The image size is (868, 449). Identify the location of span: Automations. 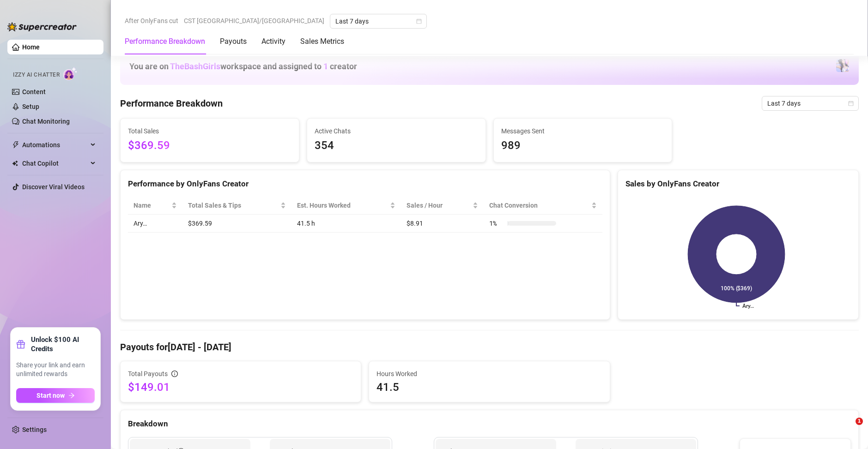
(55, 145).